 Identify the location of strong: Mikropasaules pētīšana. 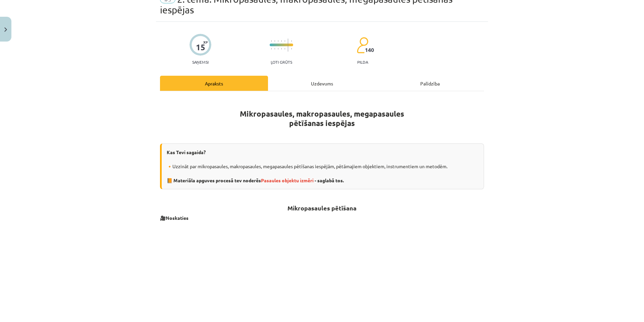
(322, 208).